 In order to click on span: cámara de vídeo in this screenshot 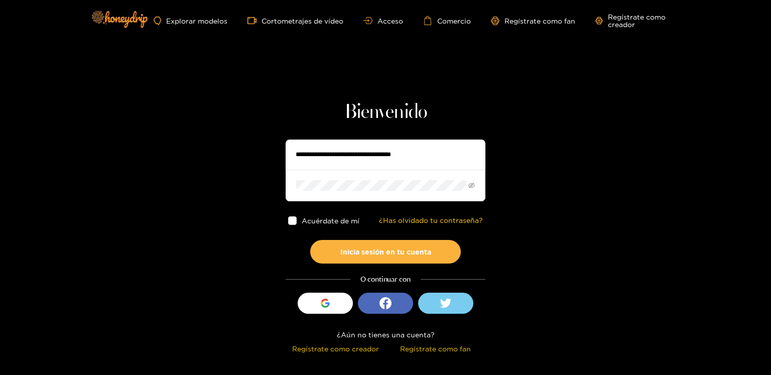, I will do `click(254, 21)`.